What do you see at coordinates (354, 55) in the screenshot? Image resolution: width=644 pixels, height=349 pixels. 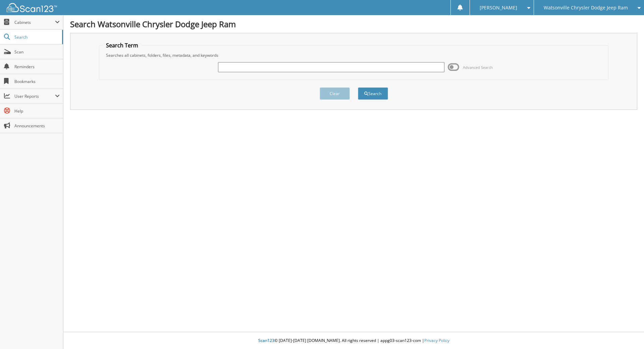 I see `div: Searches all cabinets, folders, files, metadata, and keywords` at bounding box center [354, 55].